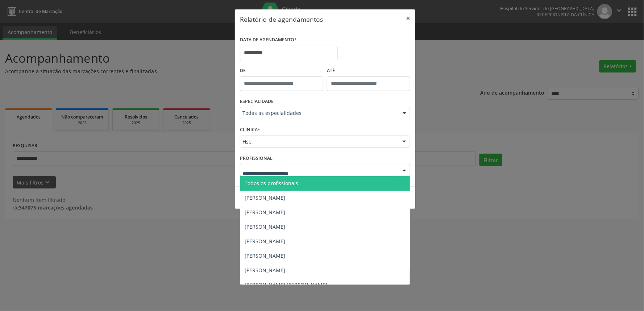 Image resolution: width=644 pixels, height=311 pixels. I want to click on label: DATA DE AGENDAMENTO, so click(268, 40).